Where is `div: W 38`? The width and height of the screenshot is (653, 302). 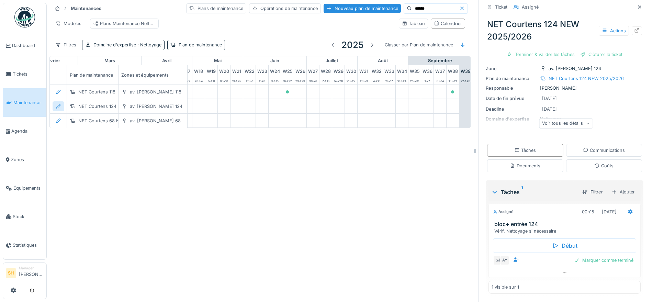
div: W 38 is located at coordinates (452, 70).